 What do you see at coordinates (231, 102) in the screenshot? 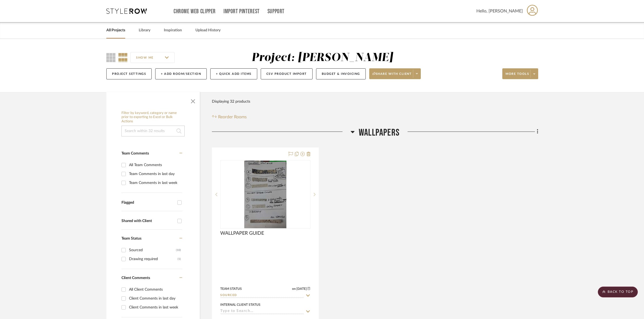
I see `div: Displaying 32 products` at bounding box center [231, 102].